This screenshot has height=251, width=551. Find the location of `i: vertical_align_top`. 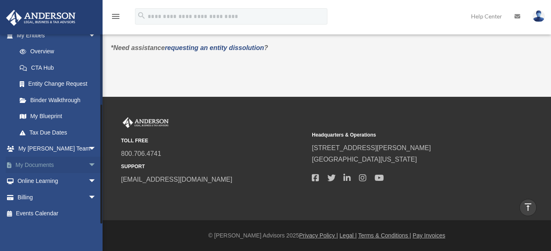

i: vertical_align_top is located at coordinates (528, 207).